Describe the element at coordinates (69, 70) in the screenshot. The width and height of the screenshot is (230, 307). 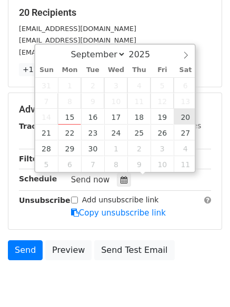
I see `span: Mon` at that location.